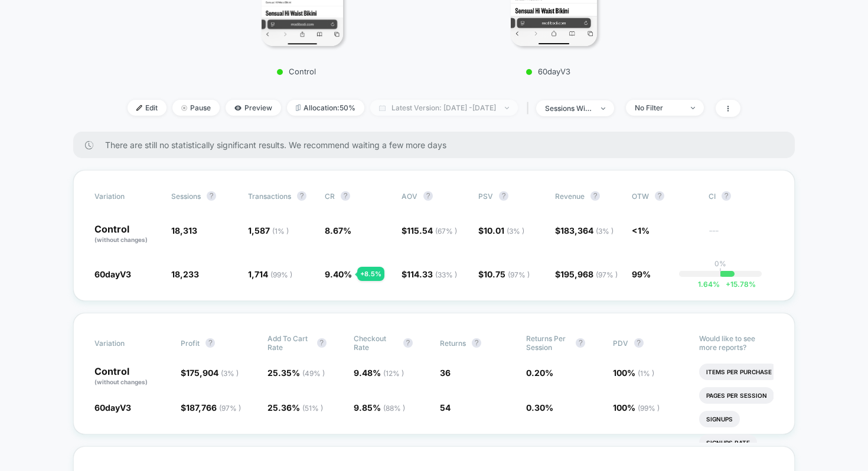 The image size is (868, 471). Describe the element at coordinates (268, 231) in the screenshot. I see `span: 1,587` at that location.